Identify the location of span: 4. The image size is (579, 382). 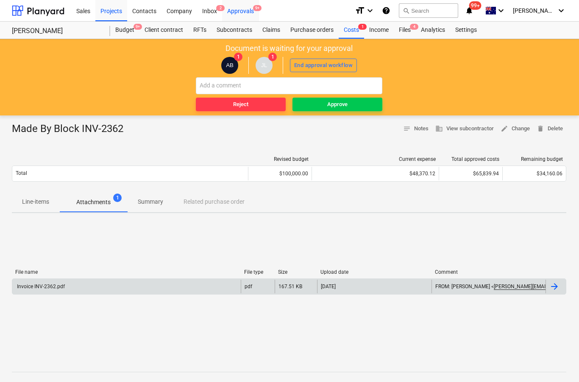
(414, 27).